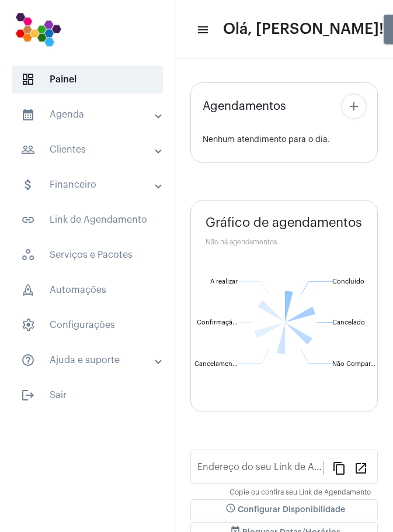 The image size is (393, 532). I want to click on div: Nenhum atendimento para o dia., so click(284, 139).